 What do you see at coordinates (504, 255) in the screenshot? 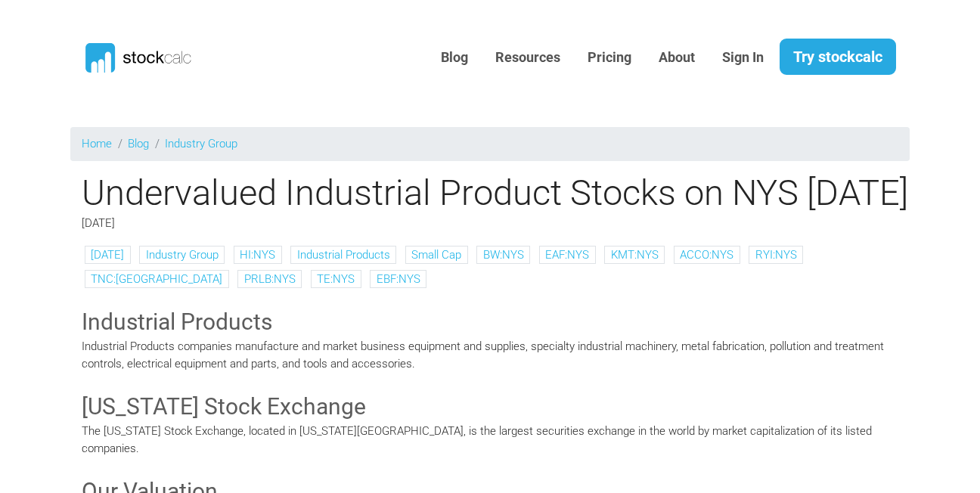
I see `a: BW:NYS` at bounding box center [504, 255].